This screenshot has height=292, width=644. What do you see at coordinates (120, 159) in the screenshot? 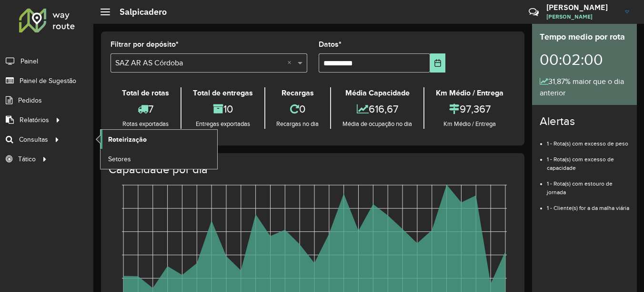
I see `span: Setores` at bounding box center [120, 159].